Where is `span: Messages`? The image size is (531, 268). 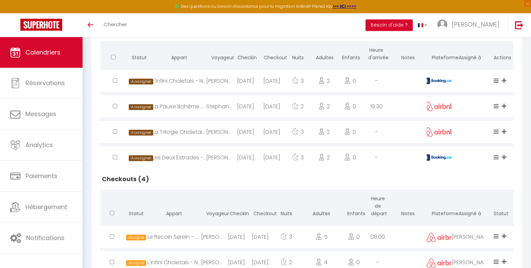 span: Messages is located at coordinates (41, 114).